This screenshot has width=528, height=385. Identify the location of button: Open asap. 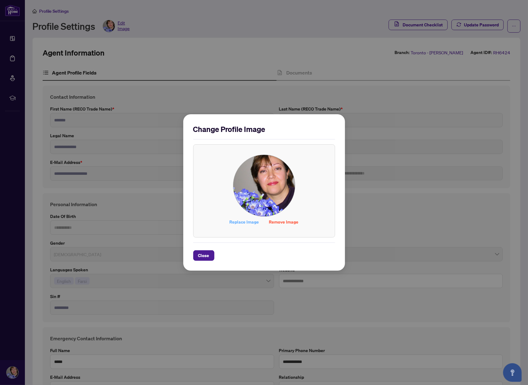
(512, 373).